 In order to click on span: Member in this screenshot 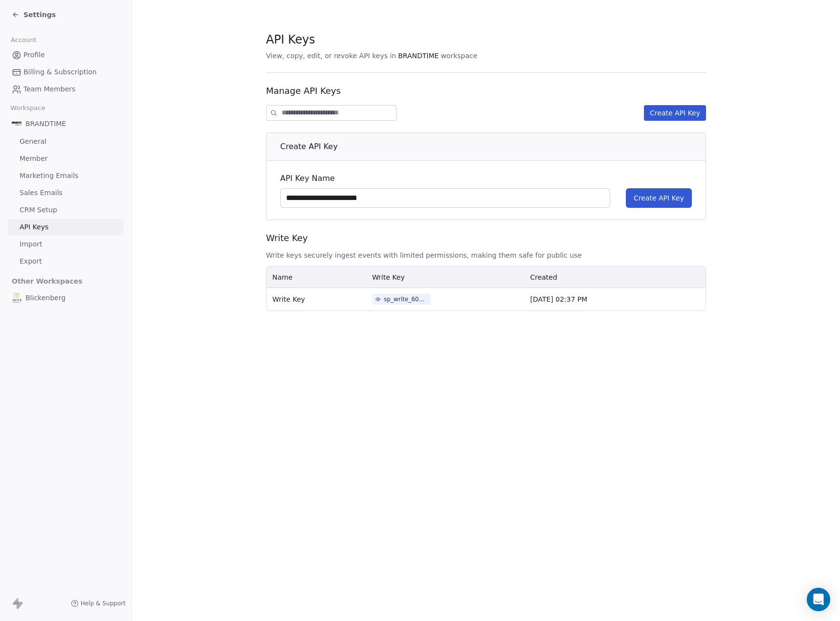, I will do `click(34, 159)`.